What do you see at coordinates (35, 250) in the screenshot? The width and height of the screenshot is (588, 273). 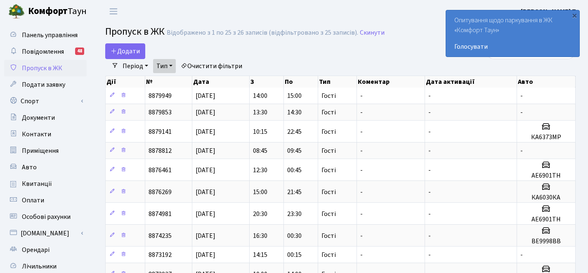 I see `span: Орендарі` at bounding box center [35, 250].